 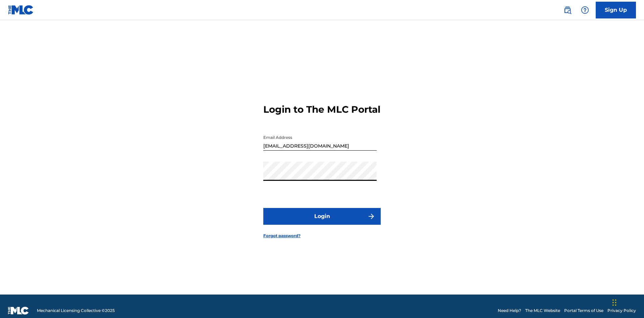 What do you see at coordinates (585, 10) in the screenshot?
I see `div: Help` at bounding box center [585, 10].